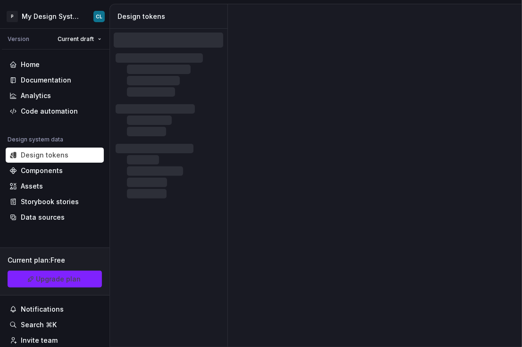 This screenshot has height=347, width=522. What do you see at coordinates (76, 39) in the screenshot?
I see `span: Current draft` at bounding box center [76, 39].